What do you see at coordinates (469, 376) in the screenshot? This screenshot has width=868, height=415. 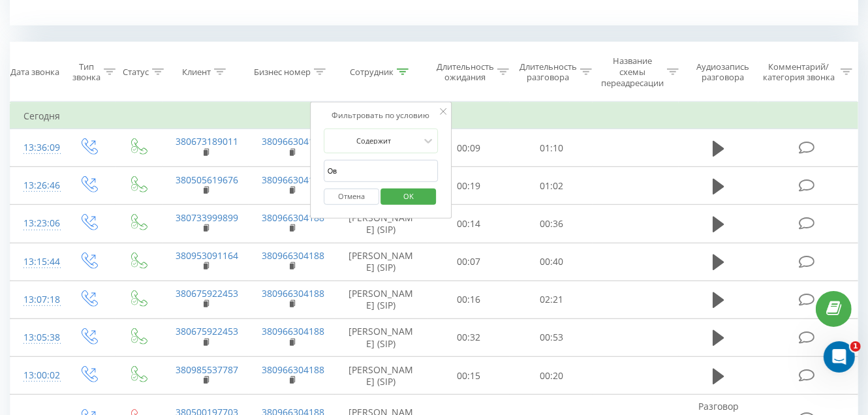 I see `td: 00:15` at bounding box center [469, 376].